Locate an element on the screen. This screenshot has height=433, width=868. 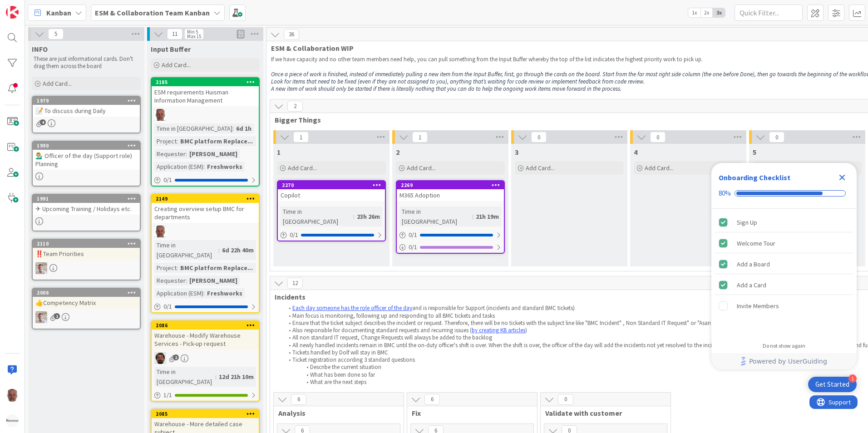
div: 2269 is located at coordinates (452, 185).